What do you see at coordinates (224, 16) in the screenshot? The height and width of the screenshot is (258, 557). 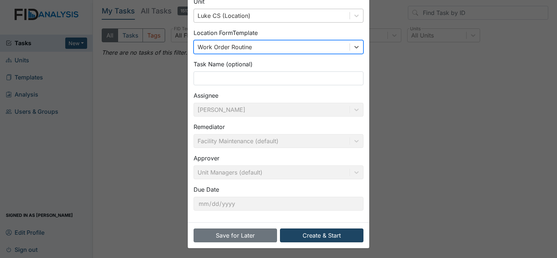 I see `div: Luke CS (Location)` at bounding box center [224, 16].